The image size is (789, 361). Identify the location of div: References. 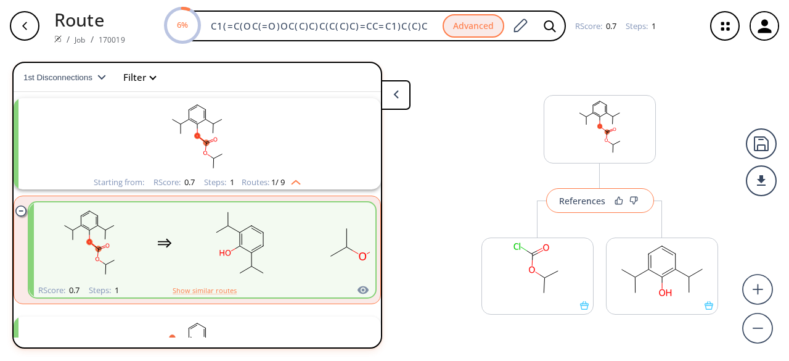
(582, 200).